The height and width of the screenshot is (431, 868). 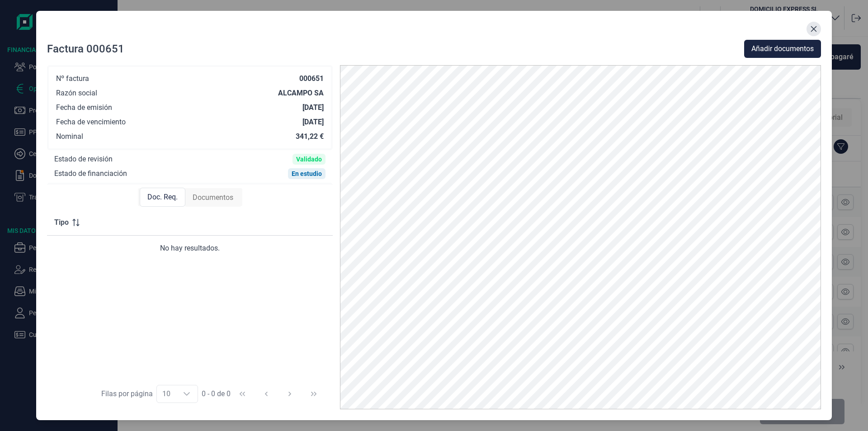 What do you see at coordinates (813, 29) in the screenshot?
I see `button: Close` at bounding box center [813, 29].